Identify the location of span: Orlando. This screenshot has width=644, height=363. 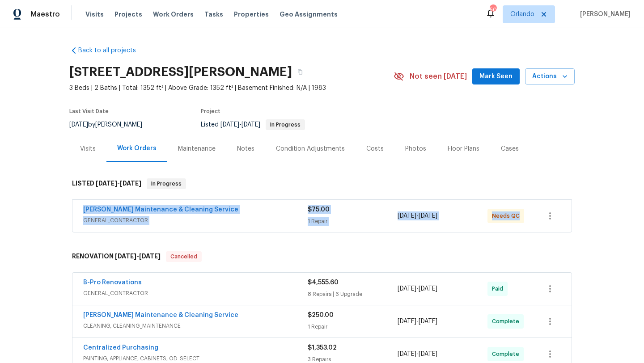
(523, 14).